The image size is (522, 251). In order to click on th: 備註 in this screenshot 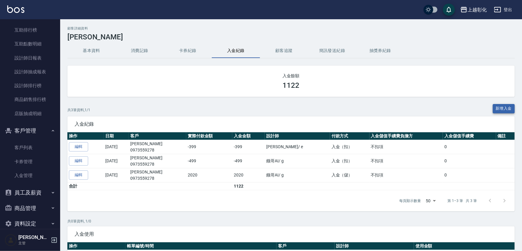, I will do `click(505, 136)`.